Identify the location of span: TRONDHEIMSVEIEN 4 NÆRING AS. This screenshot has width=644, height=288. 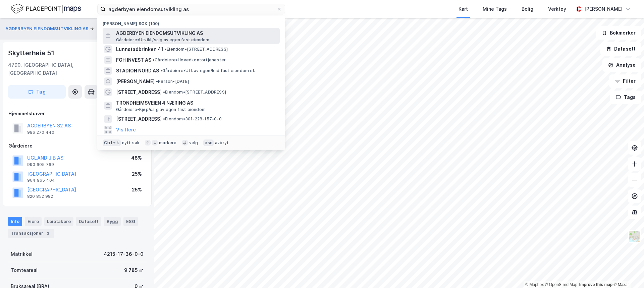
(197, 103).